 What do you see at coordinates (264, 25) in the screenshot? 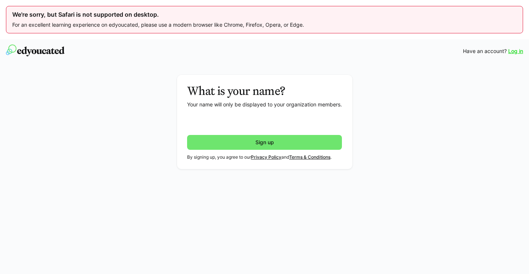
I see `p: For an excellent learning experience on edyoucated, please use a modern browser like Chrome, Fire...` at bounding box center [264, 25].